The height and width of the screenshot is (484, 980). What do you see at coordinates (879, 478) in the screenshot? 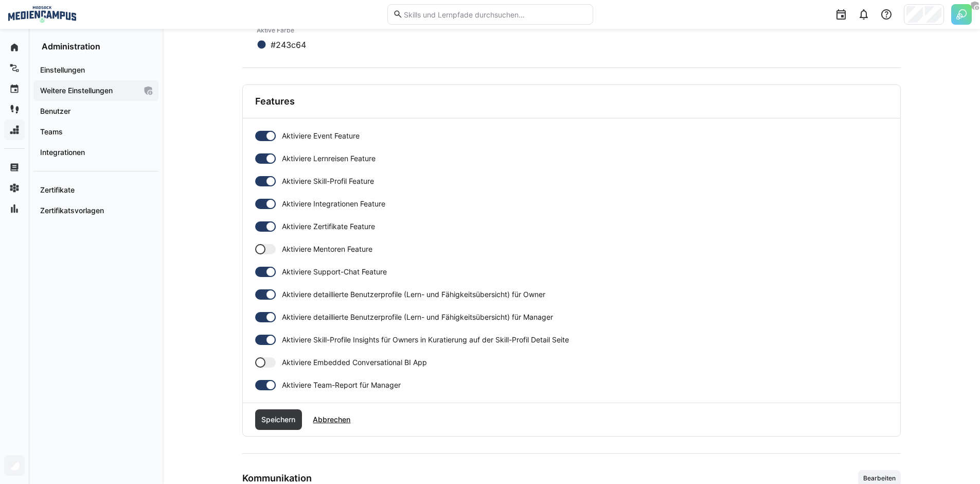
I see `span: Bearbeiten` at bounding box center [879, 478].